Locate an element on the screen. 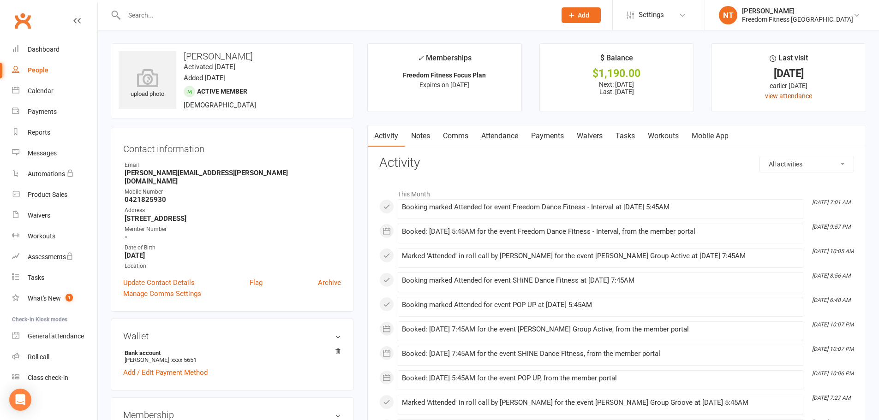 The image size is (879, 420). div: Mobile Number is located at coordinates (233, 192).